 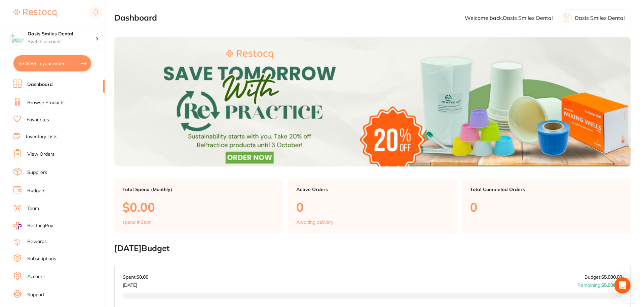 What do you see at coordinates (52, 63) in the screenshot?
I see `button: $348.88 in your order` at bounding box center [52, 63].